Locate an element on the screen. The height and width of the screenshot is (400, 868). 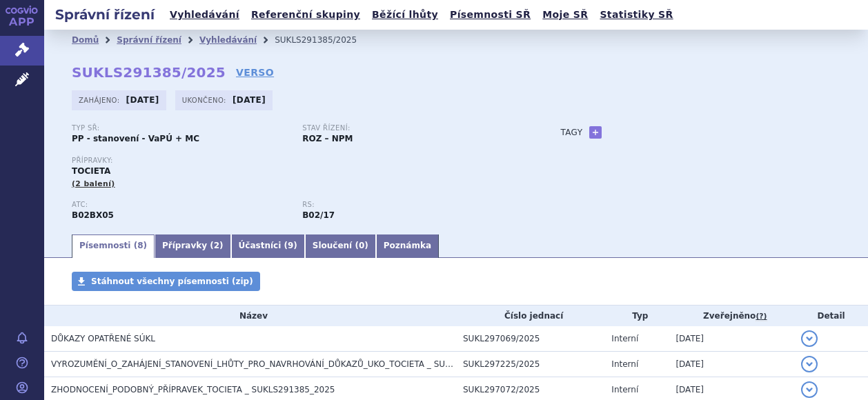
a: Účastníci (9) is located at coordinates (268, 247).